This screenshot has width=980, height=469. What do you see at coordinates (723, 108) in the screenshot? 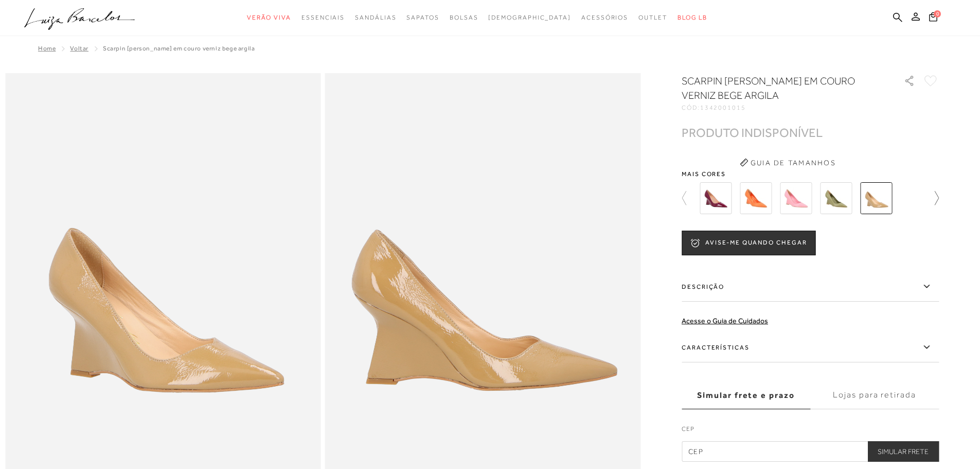
I see `span: 1342001015` at bounding box center [723, 108].